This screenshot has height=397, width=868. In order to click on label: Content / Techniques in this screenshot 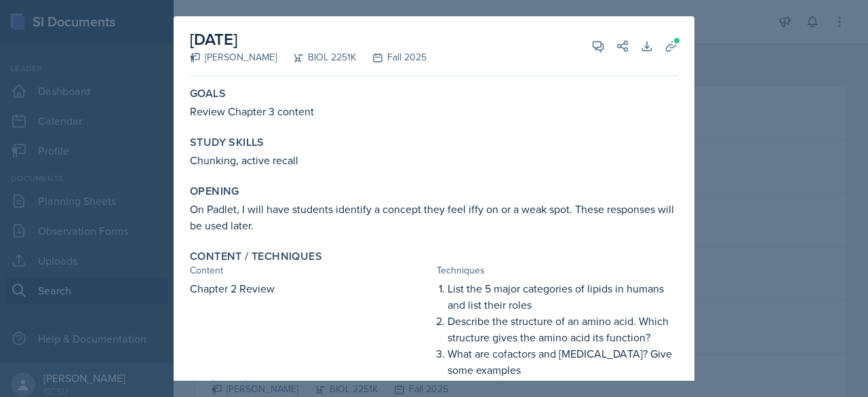, I will do `click(256, 257)`.